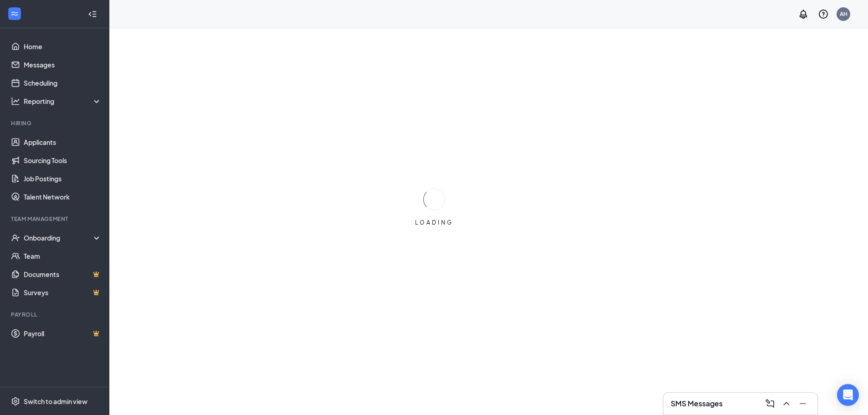  What do you see at coordinates (770, 404) in the screenshot?
I see `button: ComposeMessage` at bounding box center [770, 404].